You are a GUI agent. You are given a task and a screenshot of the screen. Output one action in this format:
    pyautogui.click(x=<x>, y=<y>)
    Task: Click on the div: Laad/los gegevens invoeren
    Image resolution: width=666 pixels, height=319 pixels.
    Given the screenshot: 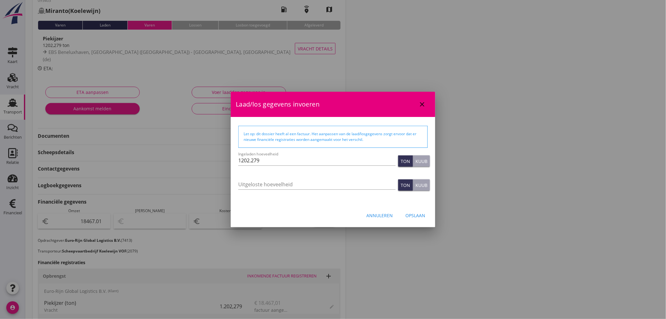 What is the action you would take?
    pyautogui.click(x=333, y=104)
    